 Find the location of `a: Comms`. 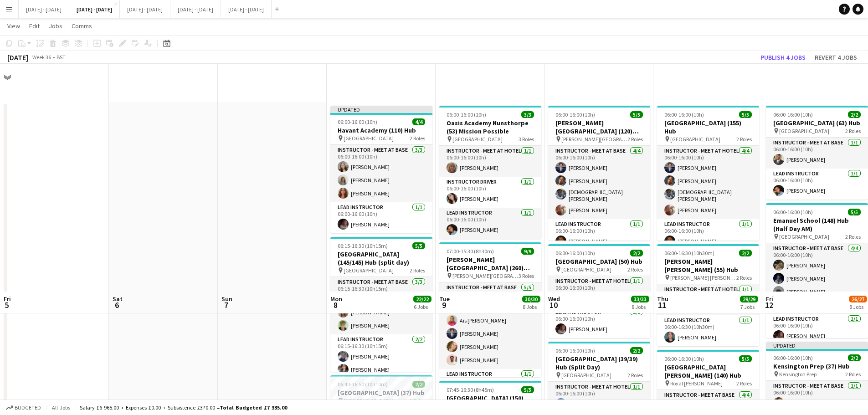

a: Comms is located at coordinates (81, 26).